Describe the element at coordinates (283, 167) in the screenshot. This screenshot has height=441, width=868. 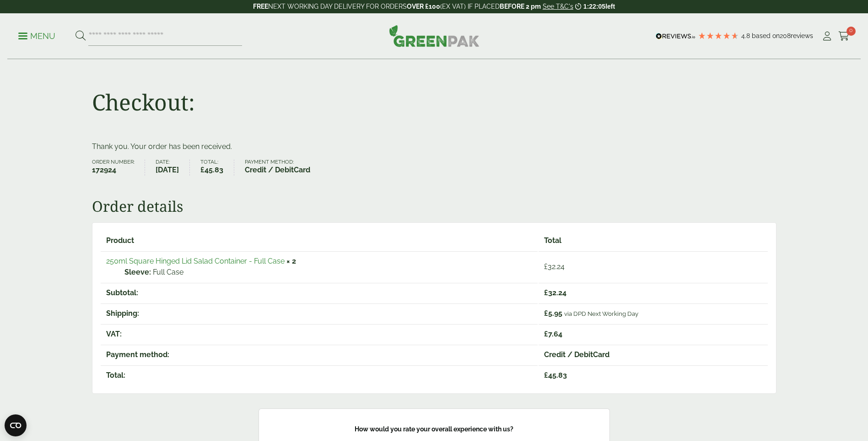
I see `li: Payment method:` at that location.